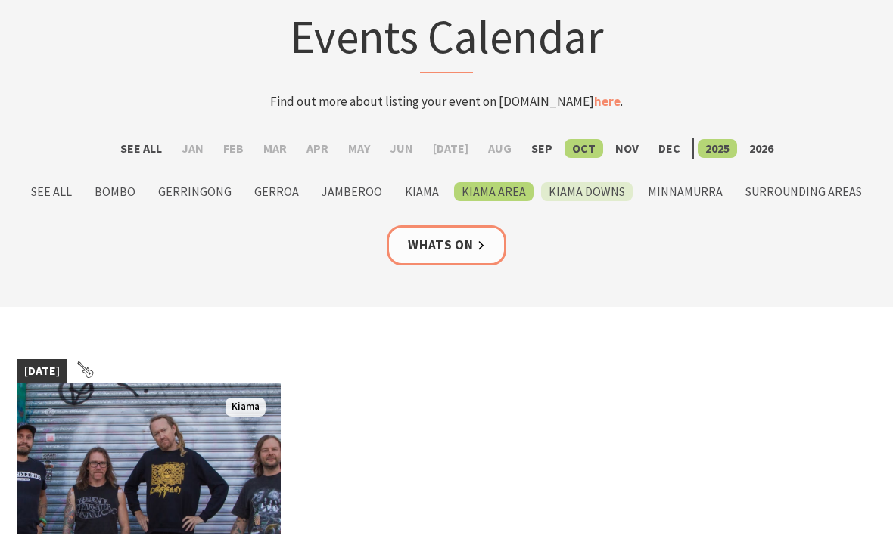 The width and height of the screenshot is (893, 539). I want to click on label: Jamberoo, so click(352, 192).